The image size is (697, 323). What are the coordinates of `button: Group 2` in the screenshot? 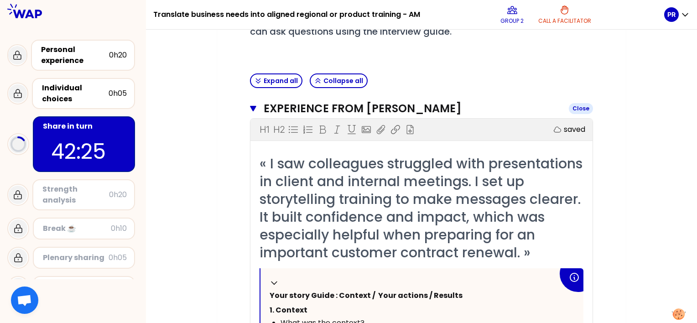 It's located at (512, 15).